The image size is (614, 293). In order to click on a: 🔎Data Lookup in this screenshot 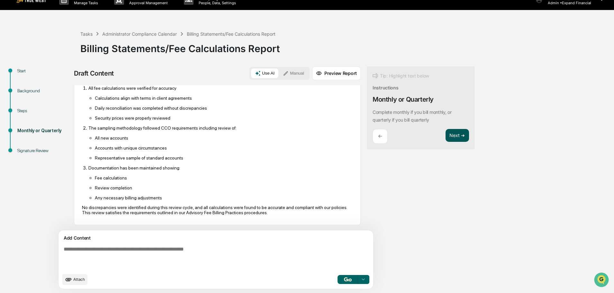, I will do `click(23, 96)`.